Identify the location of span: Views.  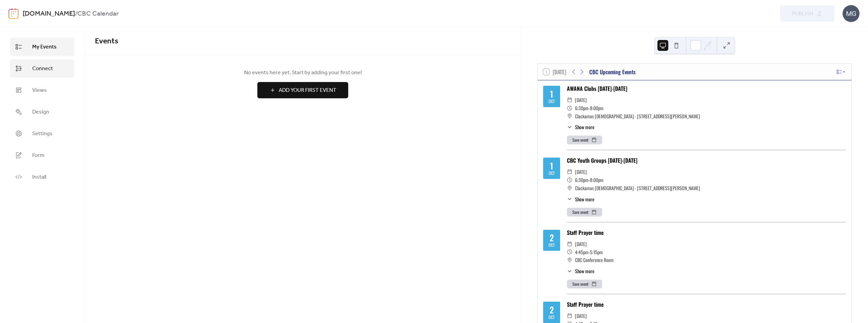
(39, 90).